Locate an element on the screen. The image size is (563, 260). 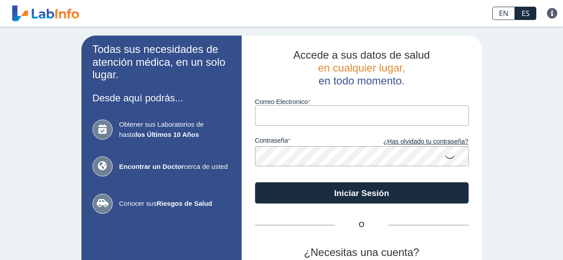
span: O is located at coordinates (362, 225).